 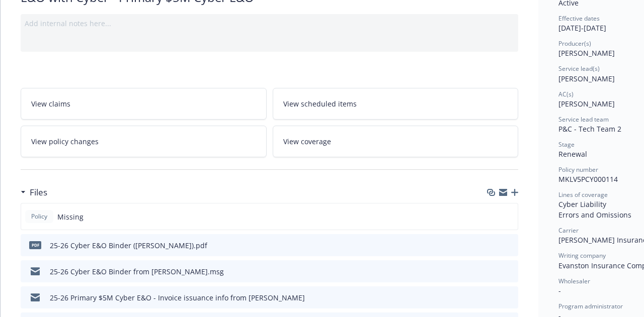 I want to click on span: P&C - Tech Team 2, so click(x=590, y=128).